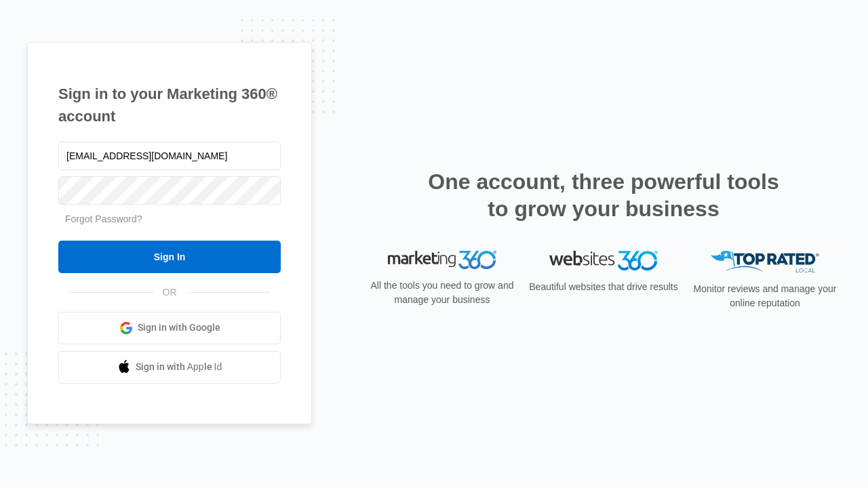  Describe the element at coordinates (765, 261) in the screenshot. I see `img: Top Rated Local` at that location.